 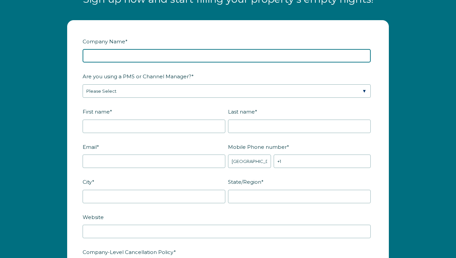 What do you see at coordinates (241, 111) in the screenshot?
I see `span: Last name` at bounding box center [241, 111].